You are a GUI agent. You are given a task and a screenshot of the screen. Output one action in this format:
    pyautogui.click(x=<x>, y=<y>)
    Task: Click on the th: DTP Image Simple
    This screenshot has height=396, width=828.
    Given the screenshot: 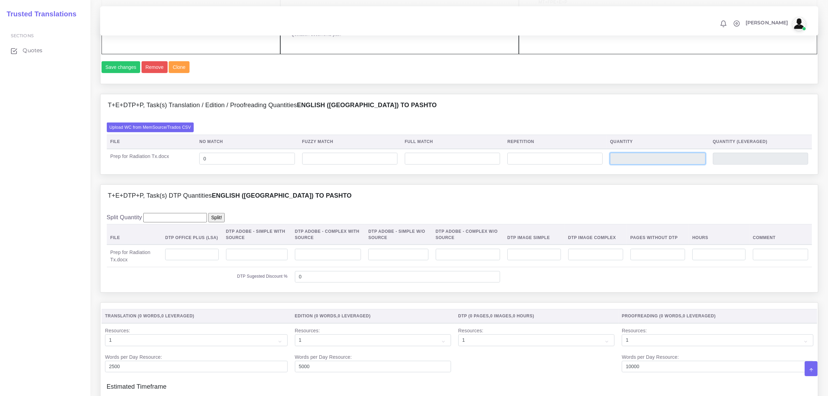 What is the action you would take?
    pyautogui.click(x=534, y=234)
    